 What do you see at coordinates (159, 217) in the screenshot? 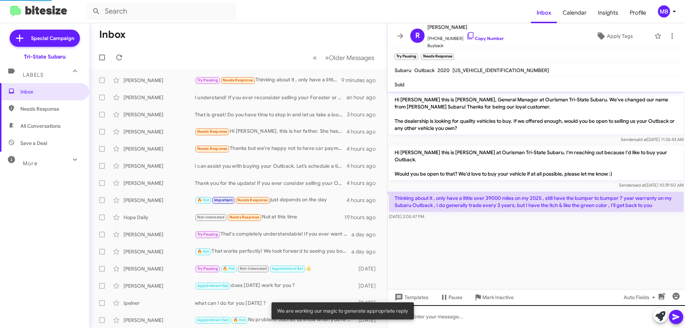
I see `div: Hope Daily` at bounding box center [159, 217].